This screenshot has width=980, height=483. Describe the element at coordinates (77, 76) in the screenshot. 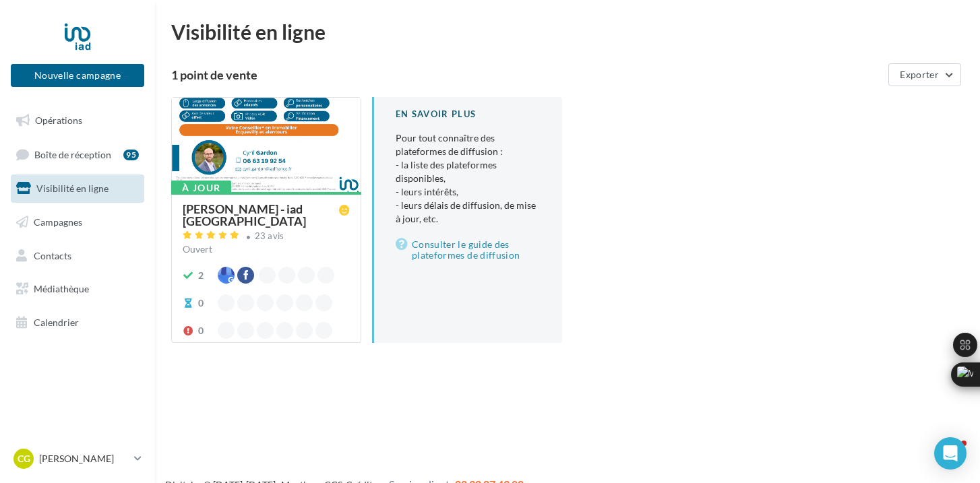

I see `button: Nouvelle campagne` at that location.